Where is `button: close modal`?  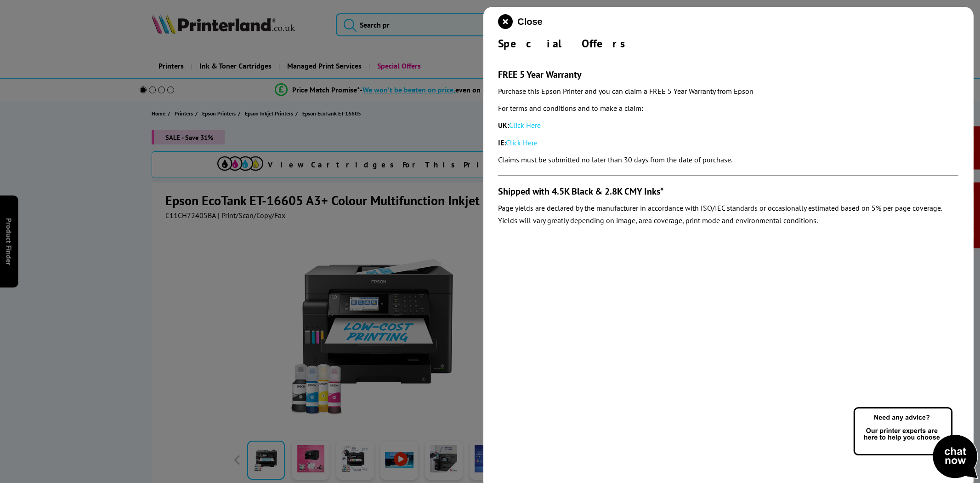 button: close modal is located at coordinates (520, 22).